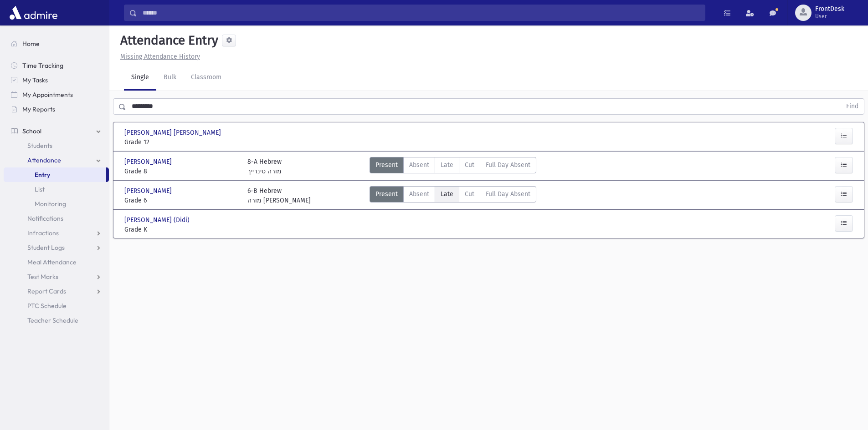 This screenshot has width=868, height=430. What do you see at coordinates (56, 109) in the screenshot?
I see `a: My Reports` at bounding box center [56, 109].